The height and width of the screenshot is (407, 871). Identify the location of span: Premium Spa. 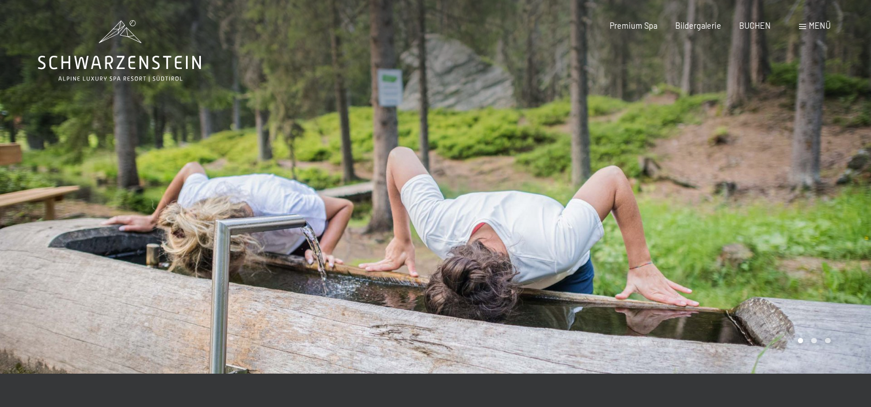
(633, 25).